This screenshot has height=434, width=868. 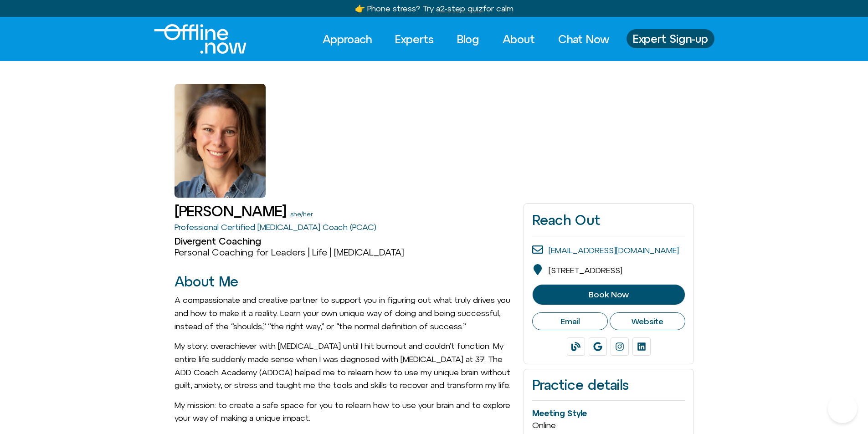 I want to click on img: Offline.Now logo in white. Text of the words offline.now with a line going through the "O", so click(x=200, y=39).